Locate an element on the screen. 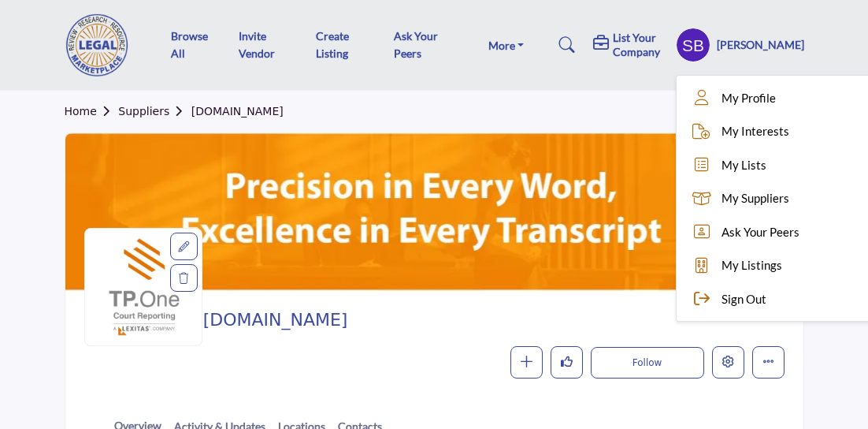 The width and height of the screenshot is (868, 429). div: Aspect Ratio:1:1,Size:400x400px is located at coordinates (184, 246).